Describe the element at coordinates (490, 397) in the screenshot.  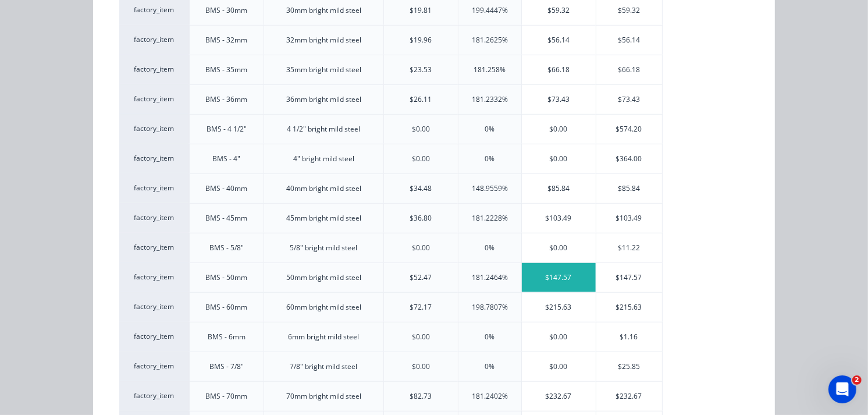
I see `div: 181.2402%` at that location.